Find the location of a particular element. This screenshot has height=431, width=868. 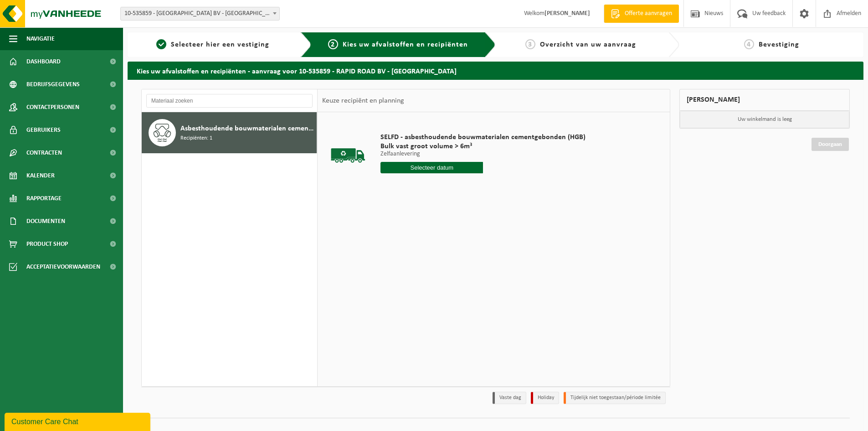

span: Bedrijfsgegevens is located at coordinates (53, 84).